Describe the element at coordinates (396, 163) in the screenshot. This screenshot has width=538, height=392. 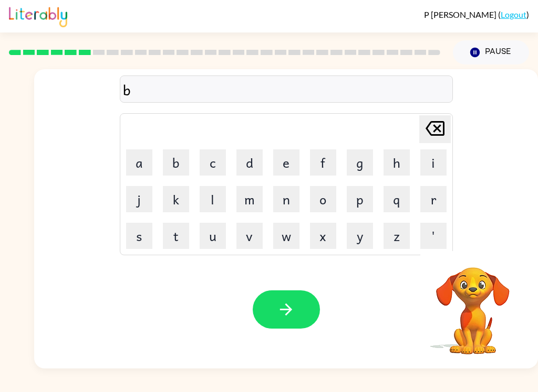
I see `button: h` at that location.